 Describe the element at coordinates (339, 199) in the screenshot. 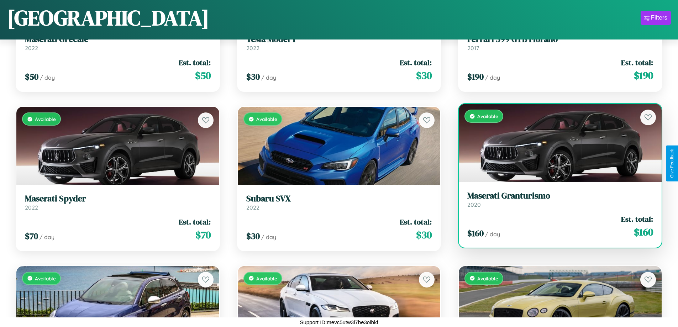

I see `h3: Subaru SVX` at that location.